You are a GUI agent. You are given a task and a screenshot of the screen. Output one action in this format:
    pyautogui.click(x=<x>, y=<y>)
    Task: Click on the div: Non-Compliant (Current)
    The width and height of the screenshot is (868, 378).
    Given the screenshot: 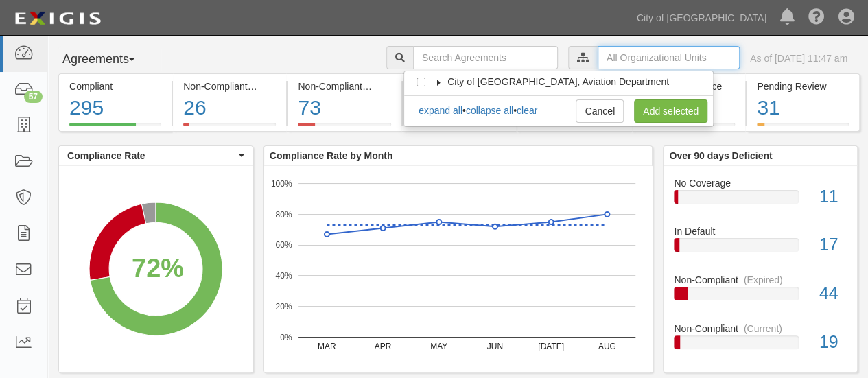 What is the action you would take?
    pyautogui.click(x=229, y=87)
    